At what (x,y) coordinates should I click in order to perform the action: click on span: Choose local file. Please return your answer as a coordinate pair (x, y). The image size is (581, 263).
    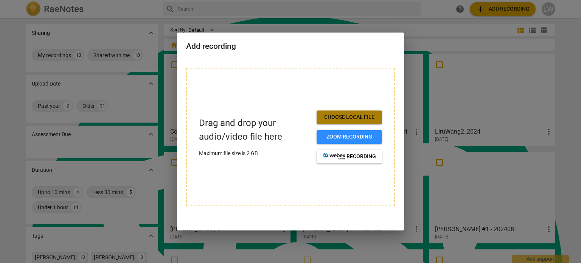
    Looking at the image, I should click on (349, 117).